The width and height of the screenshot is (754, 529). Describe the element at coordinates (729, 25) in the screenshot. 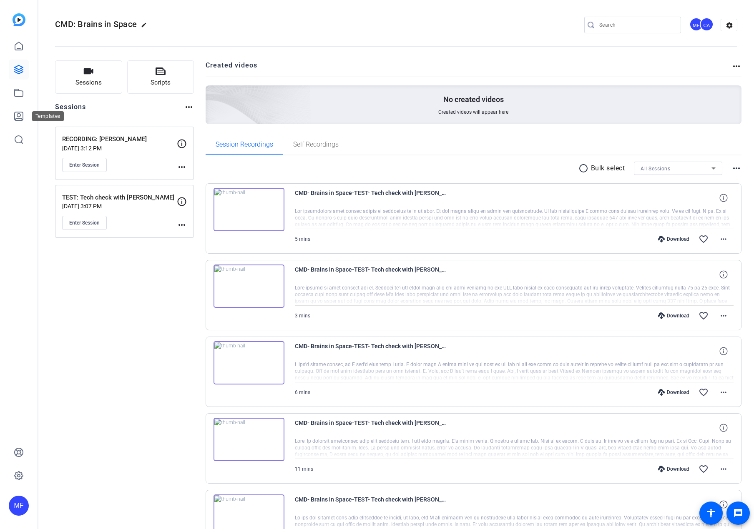

I see `mat-icon: settings` at that location.